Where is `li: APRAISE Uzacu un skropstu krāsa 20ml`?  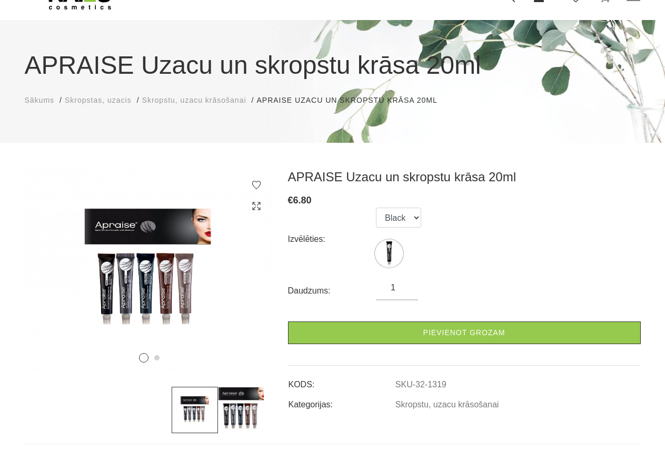 li: APRAISE Uzacu un skropstu krāsa 20ml is located at coordinates (352, 100).